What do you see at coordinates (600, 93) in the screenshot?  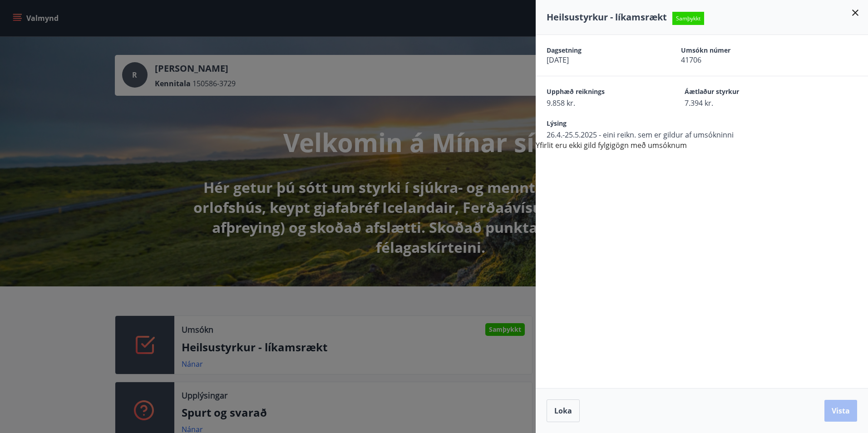 I see `span: Upphæð reiknings` at bounding box center [600, 93].